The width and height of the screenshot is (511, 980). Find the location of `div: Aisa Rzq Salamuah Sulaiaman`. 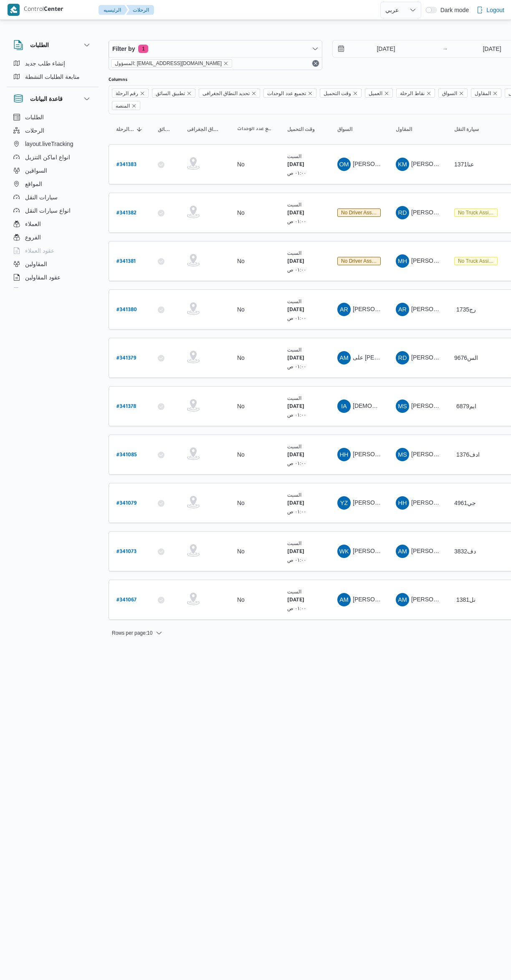

div: Aisa Rzq Salamuah Sulaiaman is located at coordinates (402, 309).